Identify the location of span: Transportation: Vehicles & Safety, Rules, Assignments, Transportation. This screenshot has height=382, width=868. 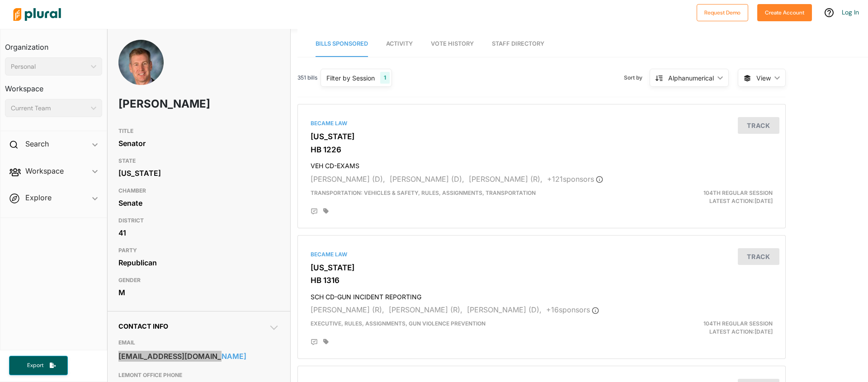
(423, 193).